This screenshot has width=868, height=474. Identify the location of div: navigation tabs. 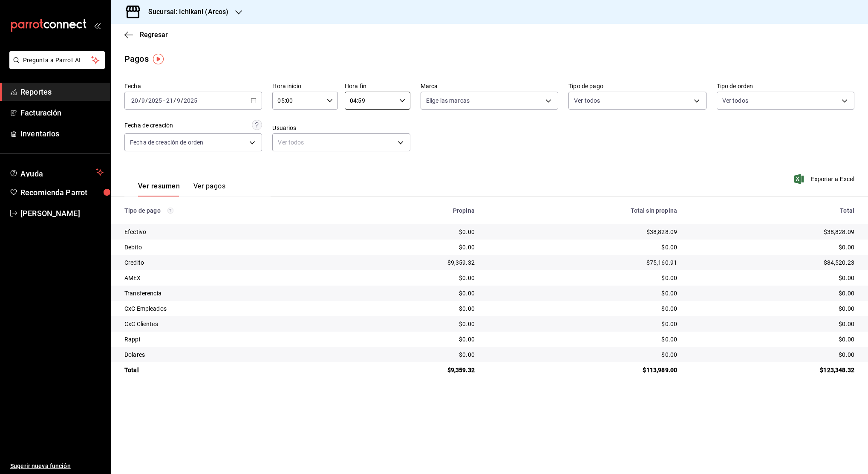
(182, 189).